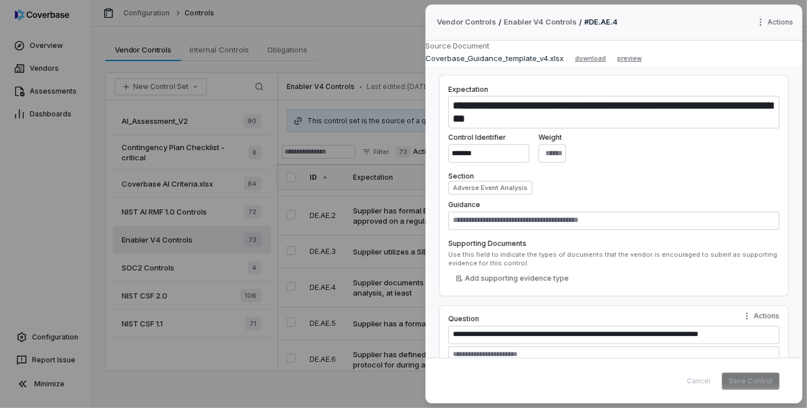  What do you see at coordinates (552, 138) in the screenshot?
I see `label: Weight` at bounding box center [552, 138].